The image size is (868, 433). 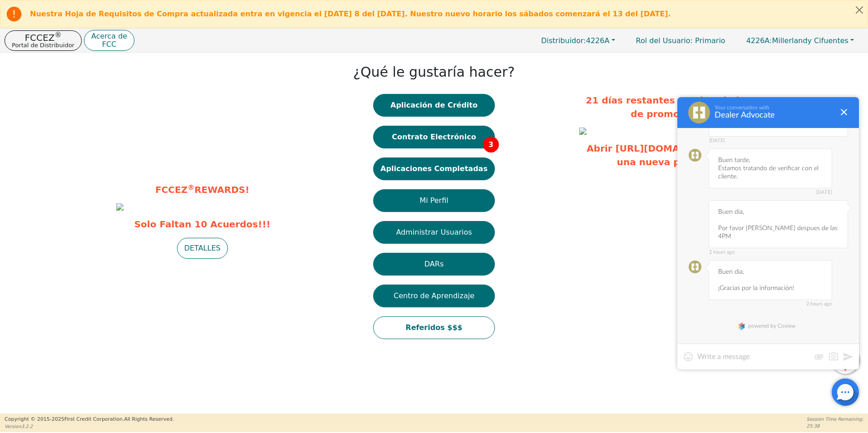 What do you see at coordinates (800, 40) in the screenshot?
I see `a: 4226A:Millerlandy Cifuentes` at bounding box center [800, 40].